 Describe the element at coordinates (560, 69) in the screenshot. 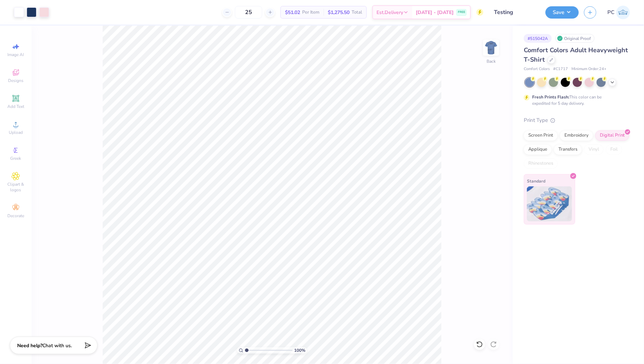

I see `span: # C1717` at that location.